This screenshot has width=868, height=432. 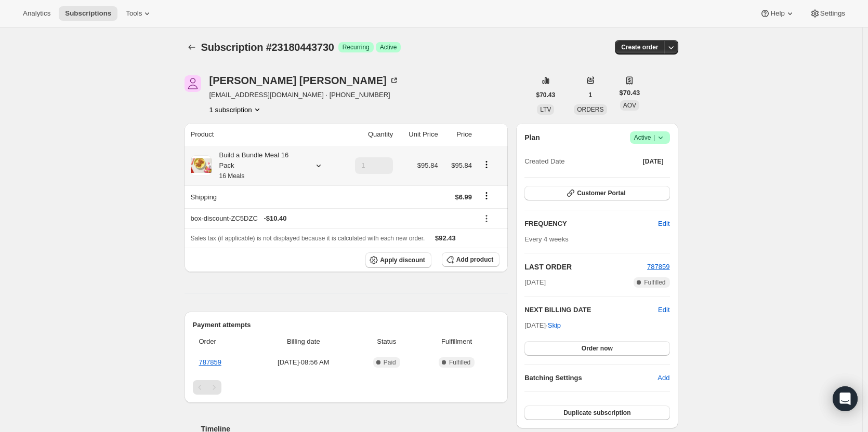 I want to click on button: Duplicate subscription, so click(x=597, y=413).